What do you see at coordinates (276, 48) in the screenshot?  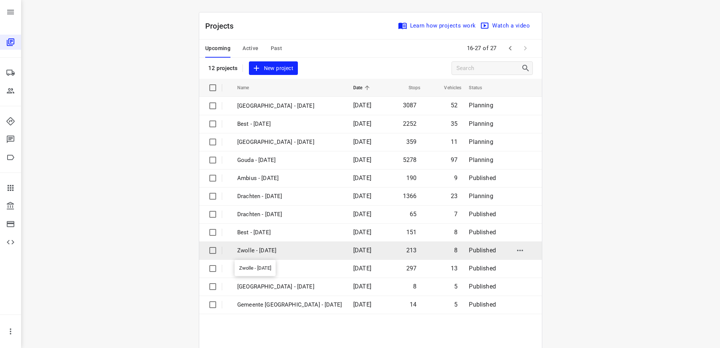 I see `span: Past` at bounding box center [276, 48].